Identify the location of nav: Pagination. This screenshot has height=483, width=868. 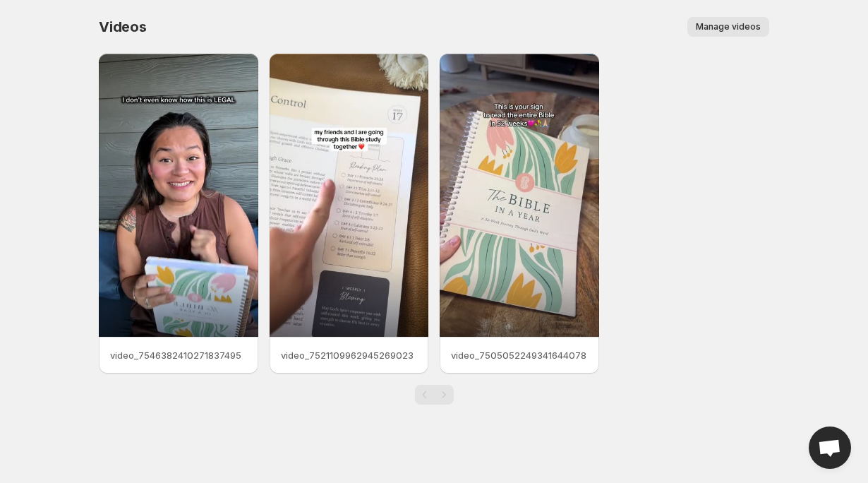
(434, 394).